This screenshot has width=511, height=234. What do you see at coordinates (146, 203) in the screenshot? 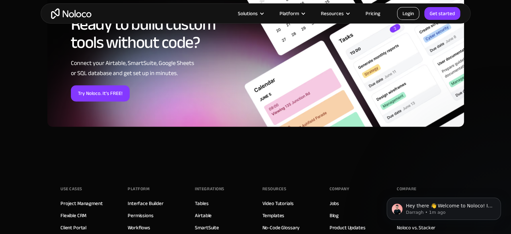
I see `a: Interface Builder` at bounding box center [146, 203].